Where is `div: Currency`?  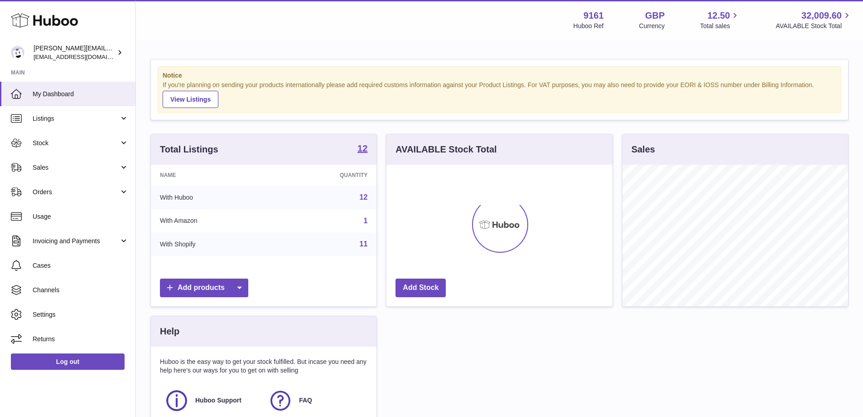
div: Currency is located at coordinates (652, 26).